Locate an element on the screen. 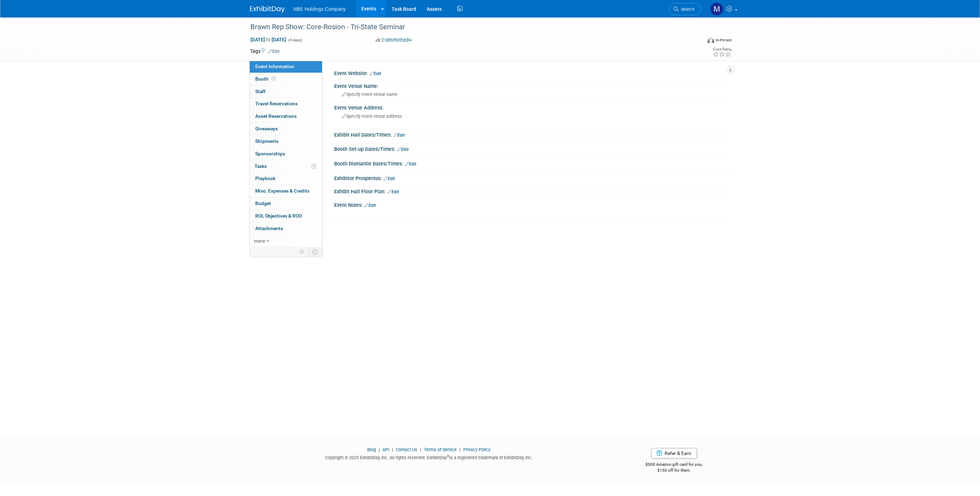  a: Asset Reservations is located at coordinates (286, 116).